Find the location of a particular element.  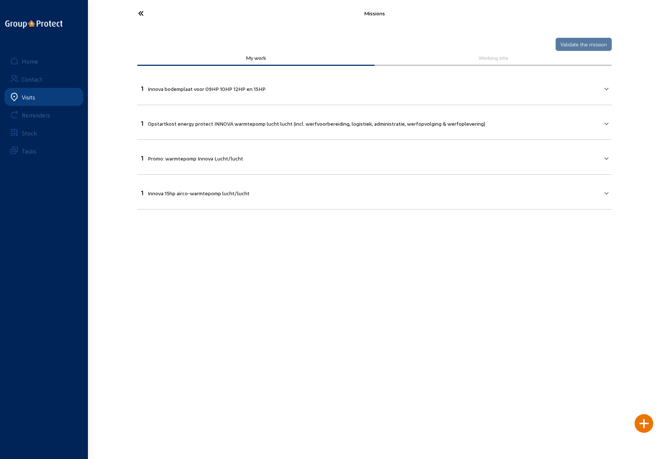

a: Contact is located at coordinates (44, 79).